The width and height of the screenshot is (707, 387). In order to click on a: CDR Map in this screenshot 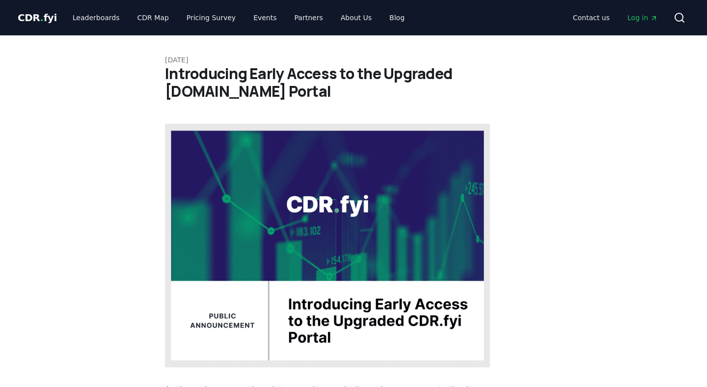, I will do `click(153, 18)`.